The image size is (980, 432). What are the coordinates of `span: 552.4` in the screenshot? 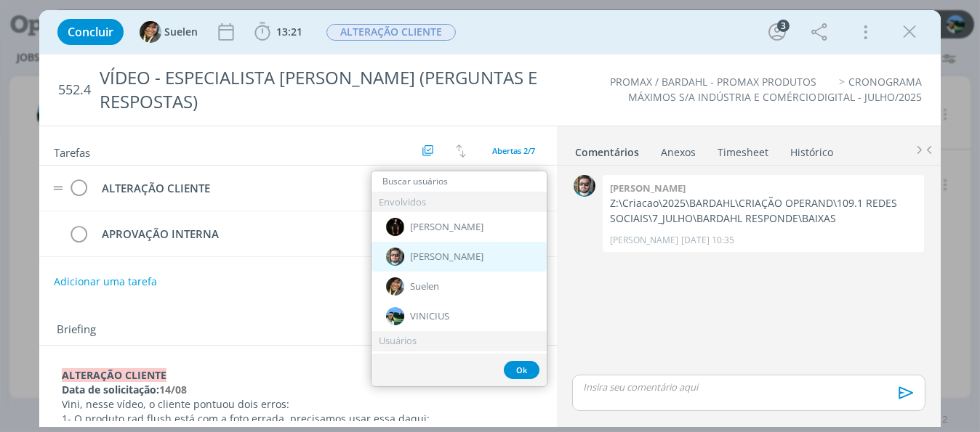 It's located at (74, 90).